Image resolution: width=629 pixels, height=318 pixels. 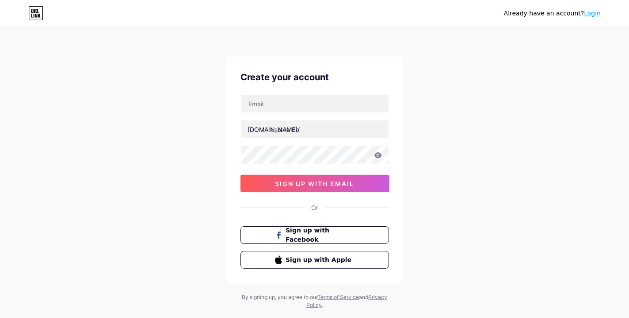 What do you see at coordinates (315, 235) in the screenshot?
I see `button: Sign up with Facebook` at bounding box center [315, 235].